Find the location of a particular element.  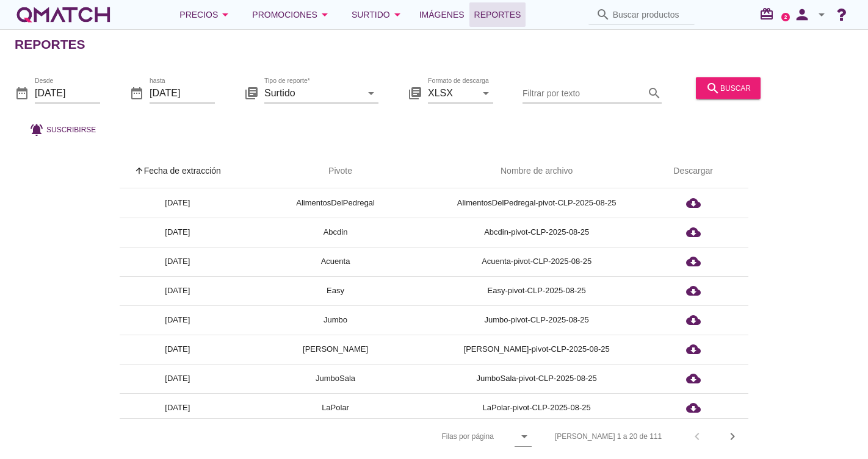

button: Surtido is located at coordinates (378, 15).